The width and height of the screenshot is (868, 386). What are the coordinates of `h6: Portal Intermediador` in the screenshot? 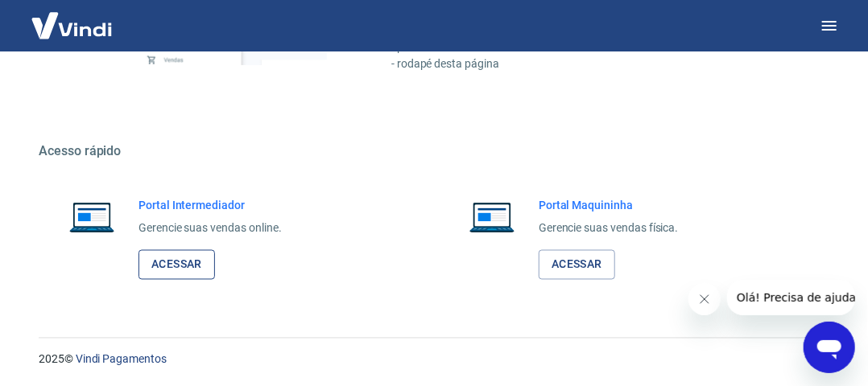 It's located at (210, 206).